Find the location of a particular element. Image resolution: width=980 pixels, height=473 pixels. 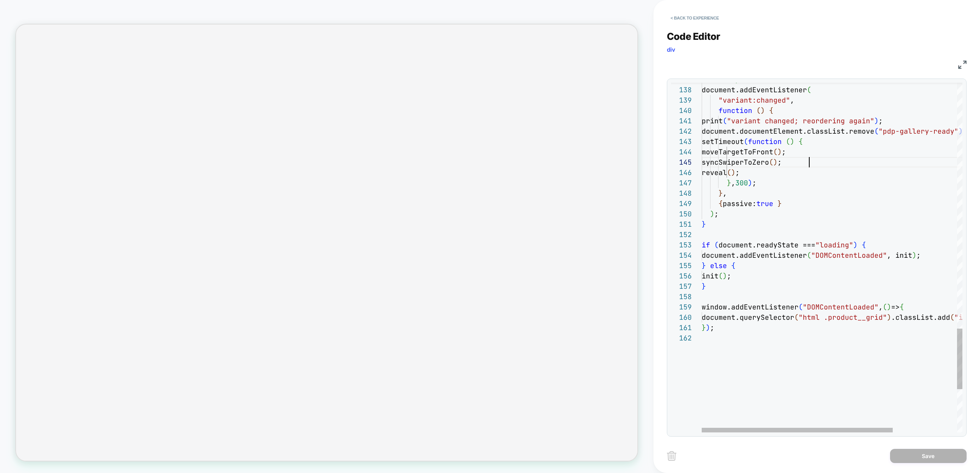

span: window.addEventListener is located at coordinates (750, 306).